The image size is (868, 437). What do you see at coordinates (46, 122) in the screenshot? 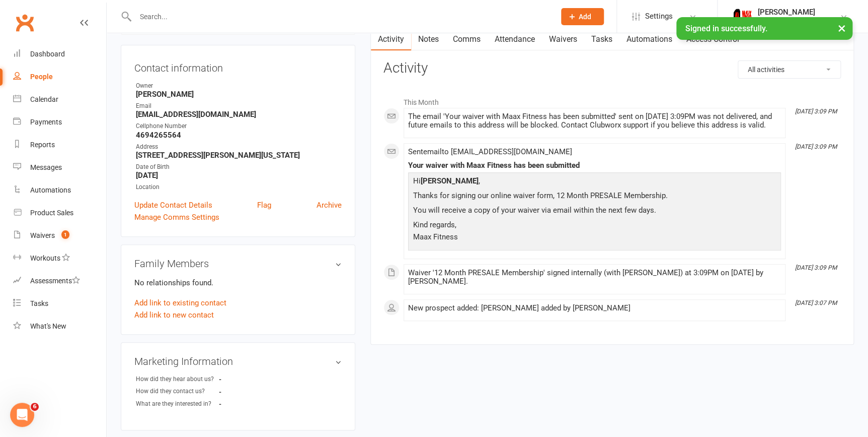
I see `div: Payments` at bounding box center [46, 122].